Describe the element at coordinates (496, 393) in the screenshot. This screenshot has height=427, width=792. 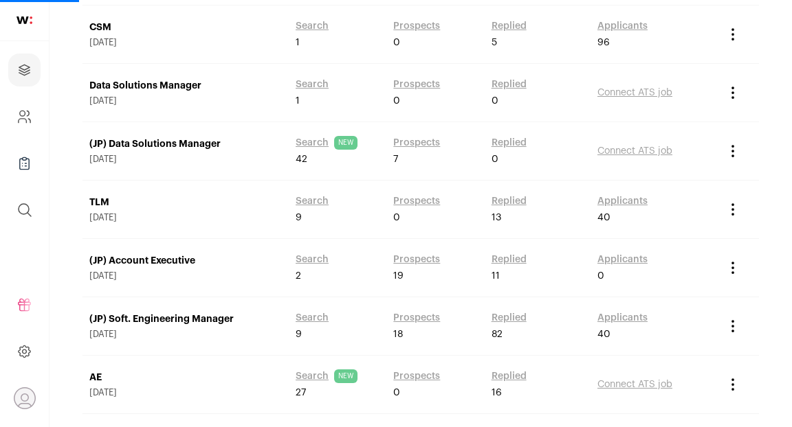
I see `span: 16` at that location.